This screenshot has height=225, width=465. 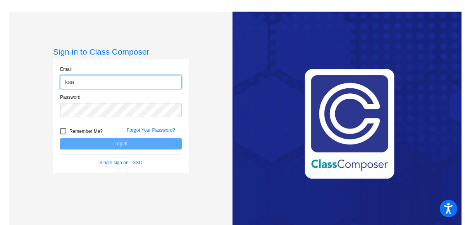 What do you see at coordinates (121, 144) in the screenshot?
I see `button: Log In` at bounding box center [121, 144].